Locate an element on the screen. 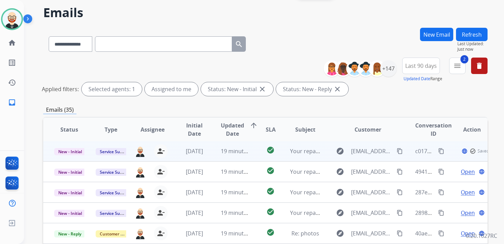 The height and width of the screenshot is (244, 504). img: avatar is located at coordinates (12, 19).